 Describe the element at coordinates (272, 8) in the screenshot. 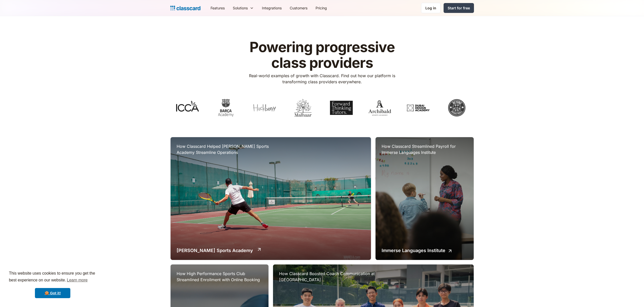

I see `a: Integrations` at that location.